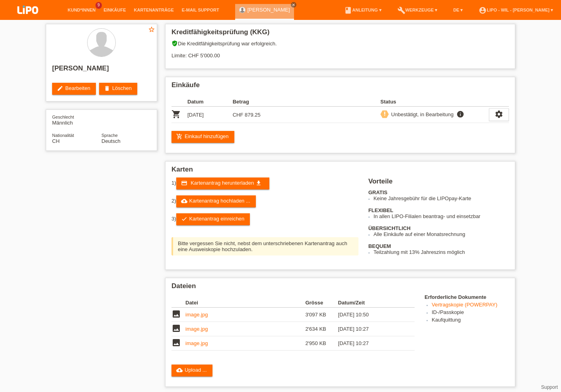 The width and height of the screenshot is (561, 392). What do you see at coordinates (151, 30) in the screenshot?
I see `i: star_border` at bounding box center [151, 30].